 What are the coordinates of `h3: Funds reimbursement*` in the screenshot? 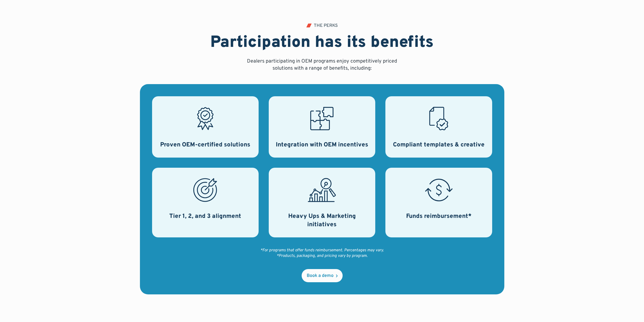 It's located at (439, 217).